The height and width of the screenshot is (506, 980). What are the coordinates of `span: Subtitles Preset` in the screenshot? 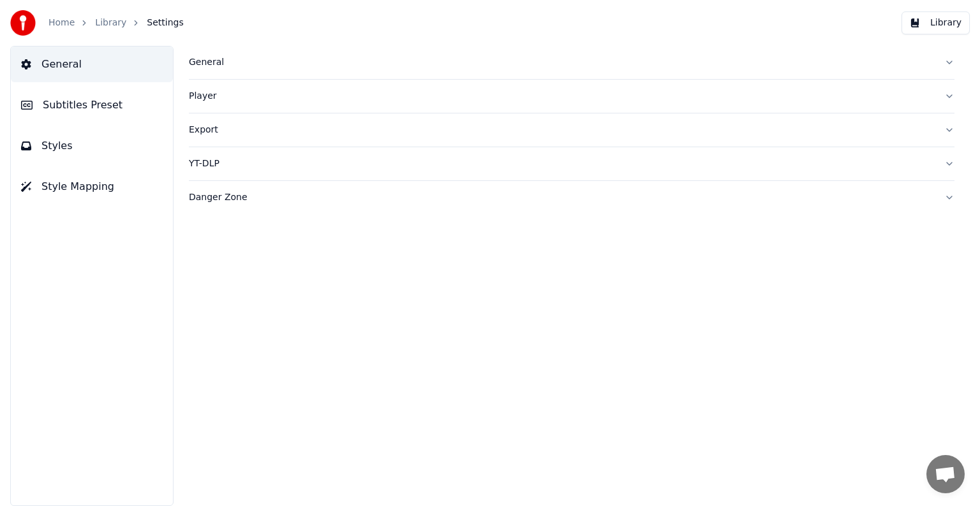 It's located at (82, 105).